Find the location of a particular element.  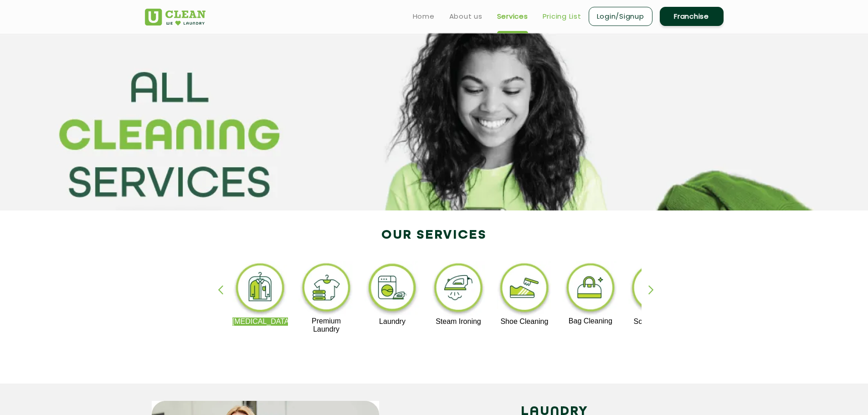

a: Services is located at coordinates (513, 16).